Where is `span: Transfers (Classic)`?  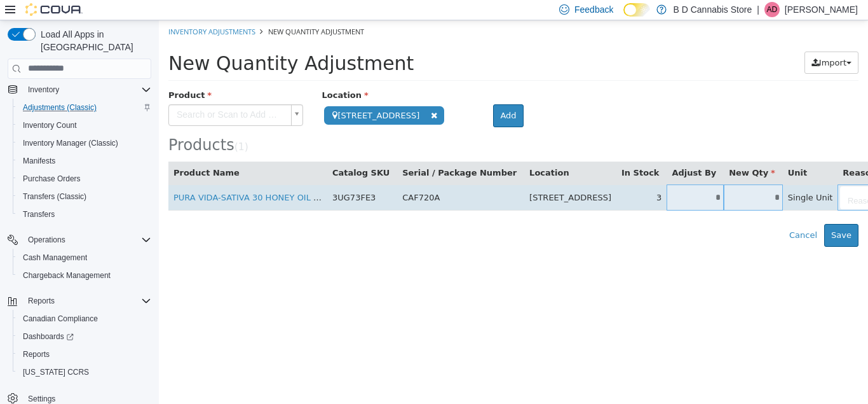
span: Transfers (Classic) is located at coordinates (55, 197).